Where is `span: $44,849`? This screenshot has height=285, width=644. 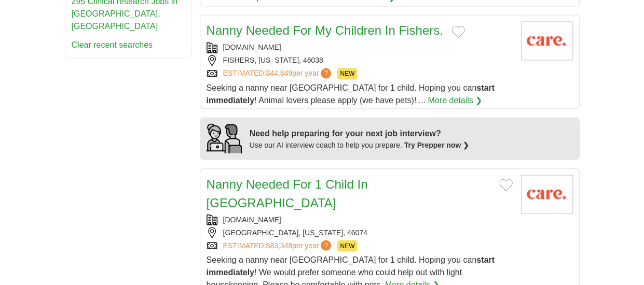 span: $44,849 is located at coordinates (279, 73).